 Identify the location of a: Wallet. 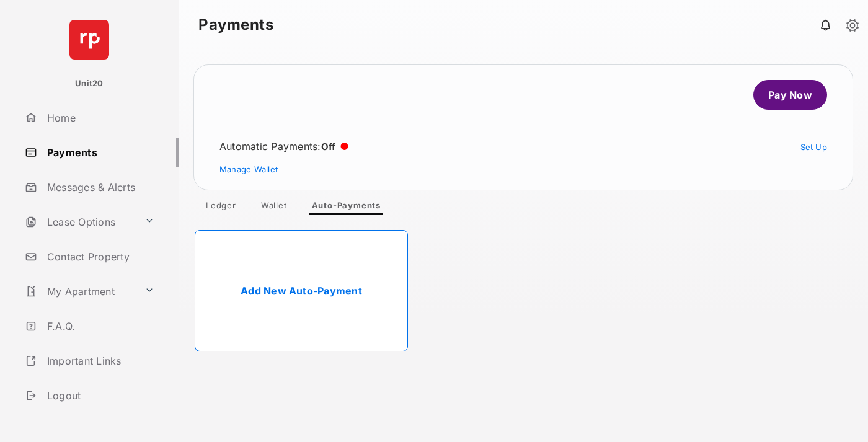
(274, 208).